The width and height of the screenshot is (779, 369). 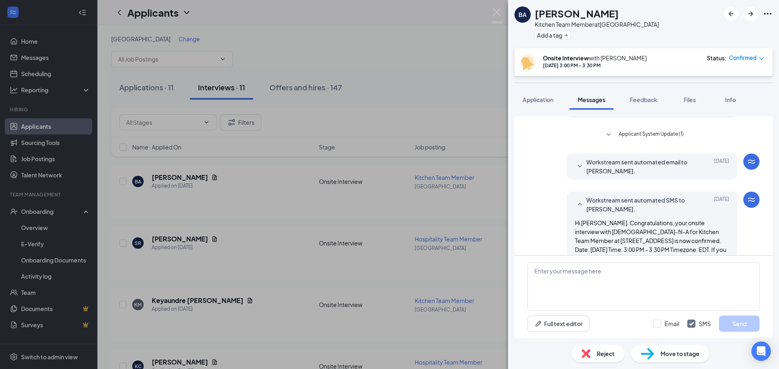 I want to click on svg: Ellipses, so click(x=767, y=14).